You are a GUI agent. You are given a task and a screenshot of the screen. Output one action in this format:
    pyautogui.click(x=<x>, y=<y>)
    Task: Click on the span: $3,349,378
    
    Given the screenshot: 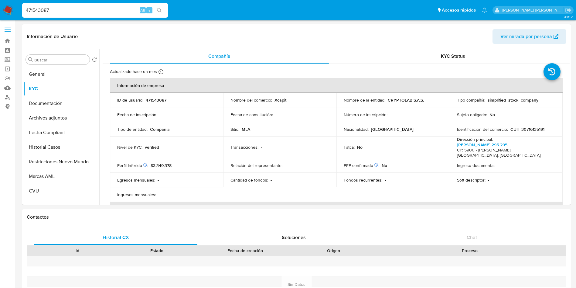 What is the action you would take?
    pyautogui.click(x=161, y=165)
    